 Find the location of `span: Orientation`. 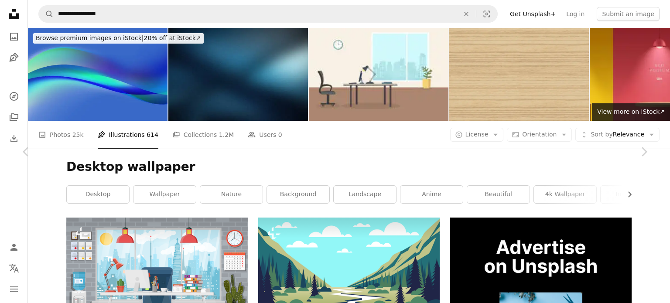

span: Orientation is located at coordinates (539, 134).